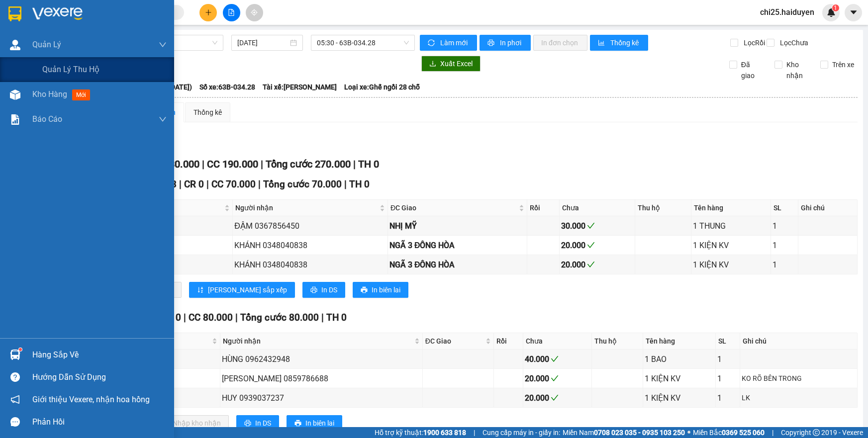 The width and height of the screenshot is (868, 438). What do you see at coordinates (451, 63) in the screenshot?
I see `button: downloadXuất Excel` at bounding box center [451, 63].